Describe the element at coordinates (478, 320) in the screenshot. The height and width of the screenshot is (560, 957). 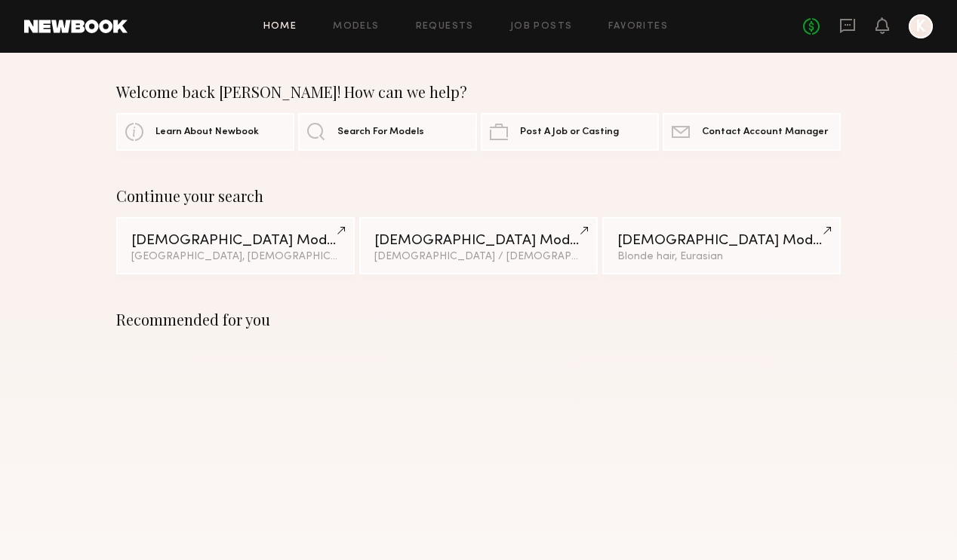
I see `div: Recommended for you` at that location.